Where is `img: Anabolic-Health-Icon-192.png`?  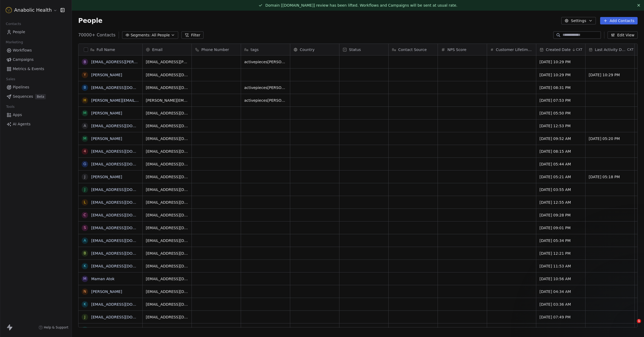 img: Anabolic-Health-Icon-192.png is located at coordinates (9, 10).